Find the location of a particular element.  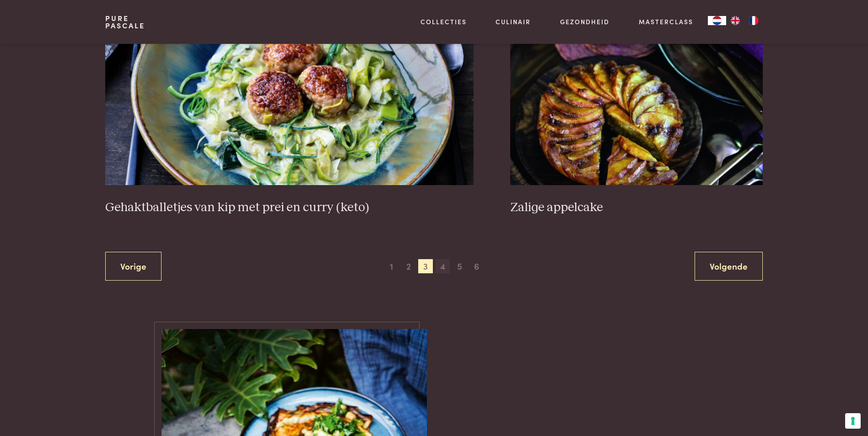

a: PurePascale is located at coordinates (125, 22).